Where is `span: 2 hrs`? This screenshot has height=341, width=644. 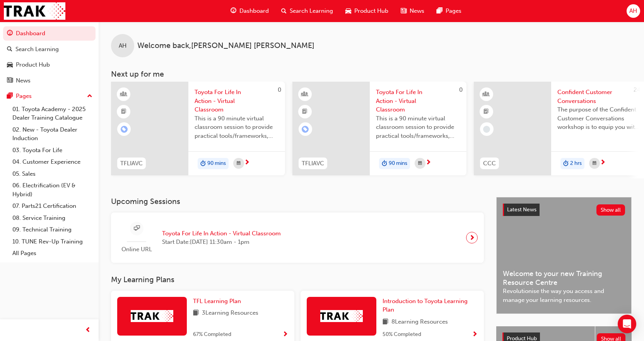
span: 2 hrs is located at coordinates (576, 163).